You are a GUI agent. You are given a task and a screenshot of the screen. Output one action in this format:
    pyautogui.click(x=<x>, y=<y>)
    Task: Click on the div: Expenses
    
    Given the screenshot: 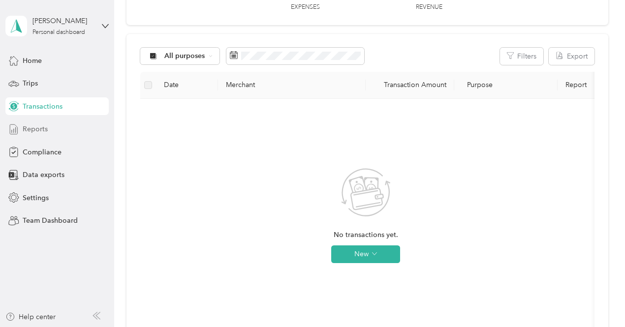 What is the action you would take?
    pyautogui.click(x=305, y=7)
    